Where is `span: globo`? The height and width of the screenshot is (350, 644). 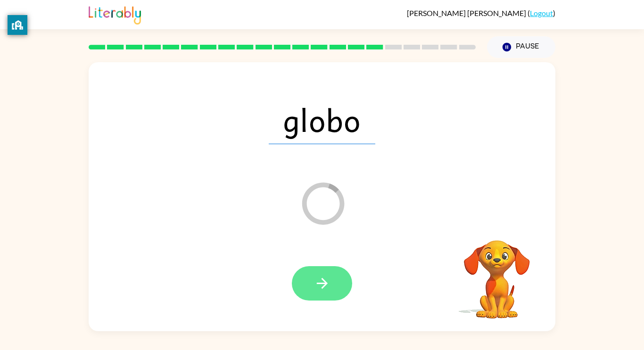
span: globo is located at coordinates (322, 120).